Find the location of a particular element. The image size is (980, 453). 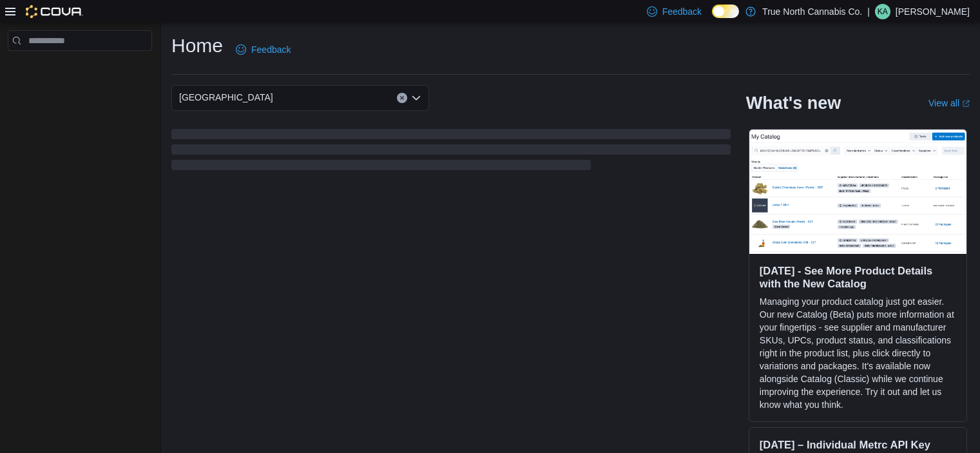

span: Dark Mode is located at coordinates (712, 18).